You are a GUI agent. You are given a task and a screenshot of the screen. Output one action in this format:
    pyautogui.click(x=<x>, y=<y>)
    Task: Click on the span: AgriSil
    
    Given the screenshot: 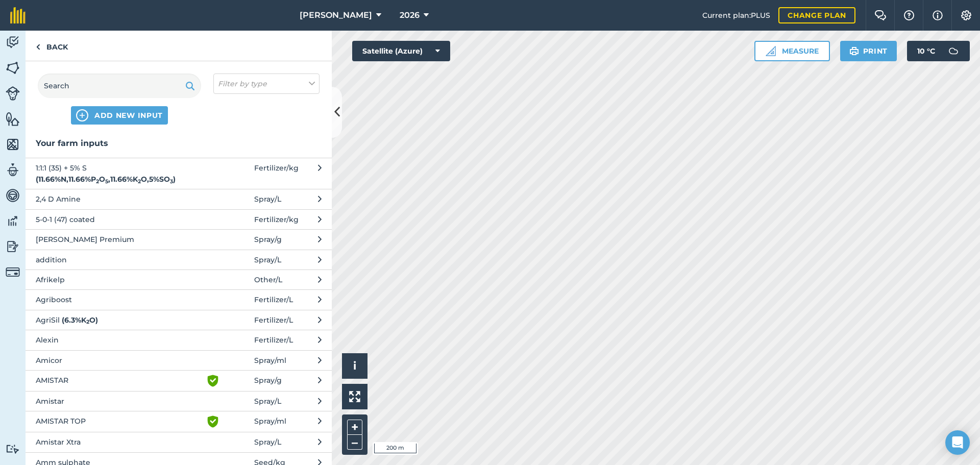 What is the action you would take?
    pyautogui.click(x=119, y=320)
    